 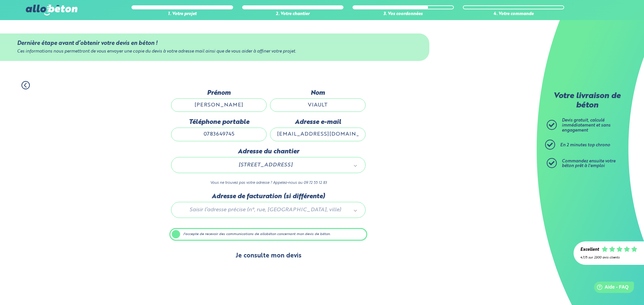 I want to click on button: Je consulte mon devis, so click(x=269, y=256).